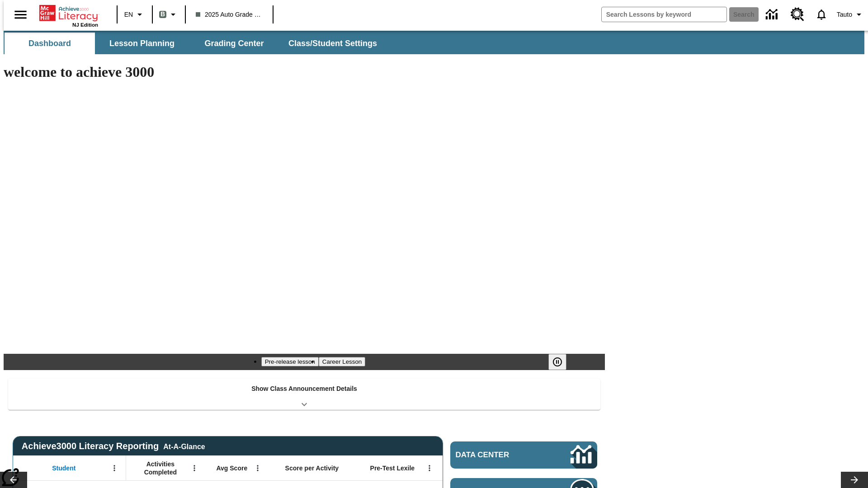 Image resolution: width=868 pixels, height=488 pixels. What do you see at coordinates (498, 455) in the screenshot?
I see `span: Data Center` at bounding box center [498, 455].